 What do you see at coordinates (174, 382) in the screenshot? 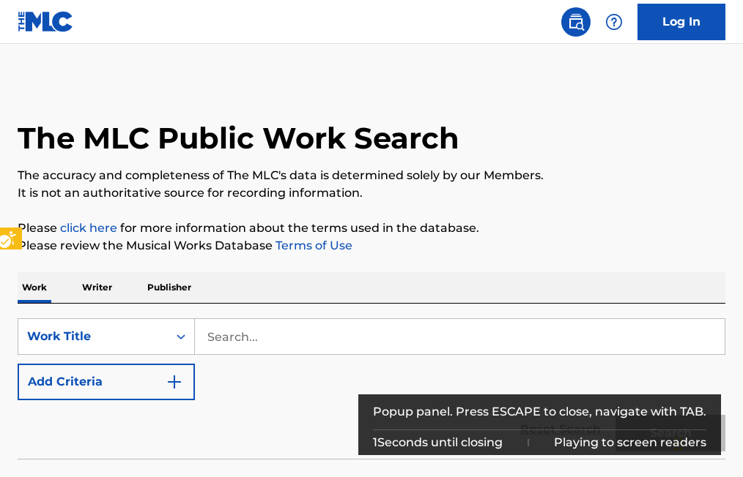
I see `img: 9d2ae6d4665cec9f34b9.svg` at bounding box center [174, 382].